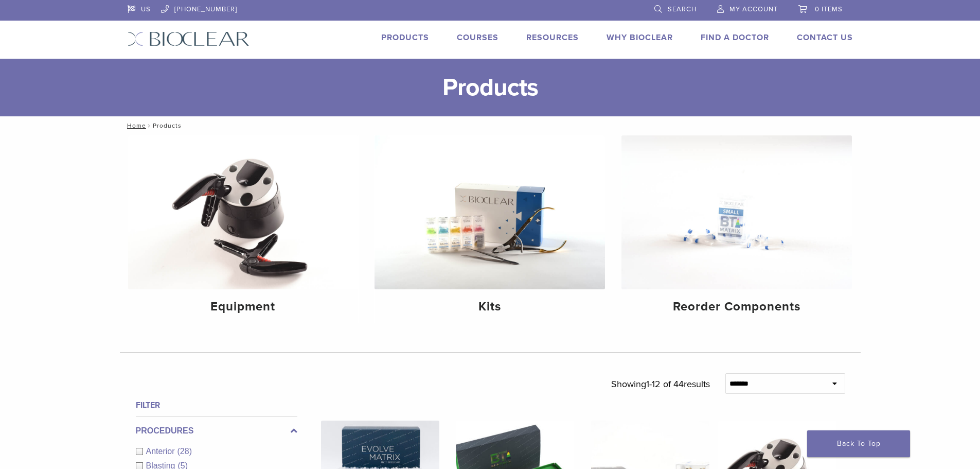  What do you see at coordinates (189, 39) in the screenshot?
I see `img: Bioclear` at bounding box center [189, 39].